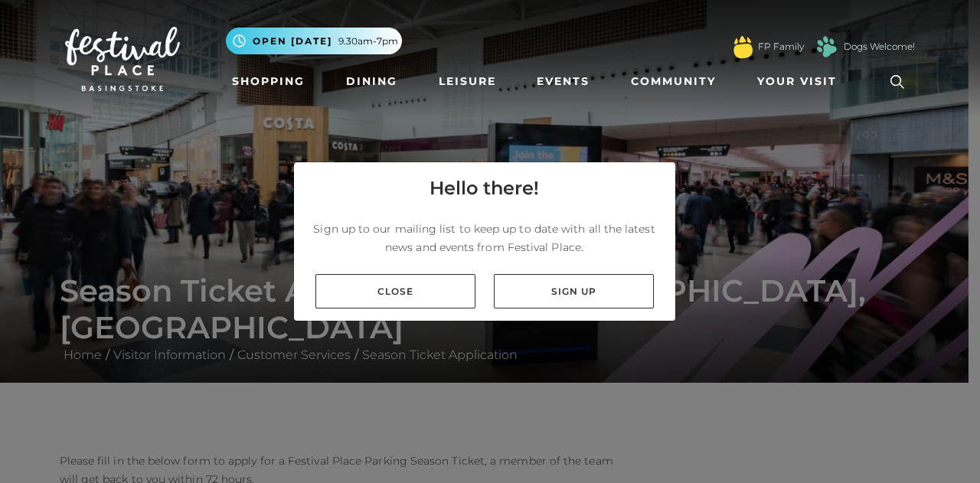  What do you see at coordinates (368, 41) in the screenshot?
I see `span: 9.30am-7pm` at bounding box center [368, 41].